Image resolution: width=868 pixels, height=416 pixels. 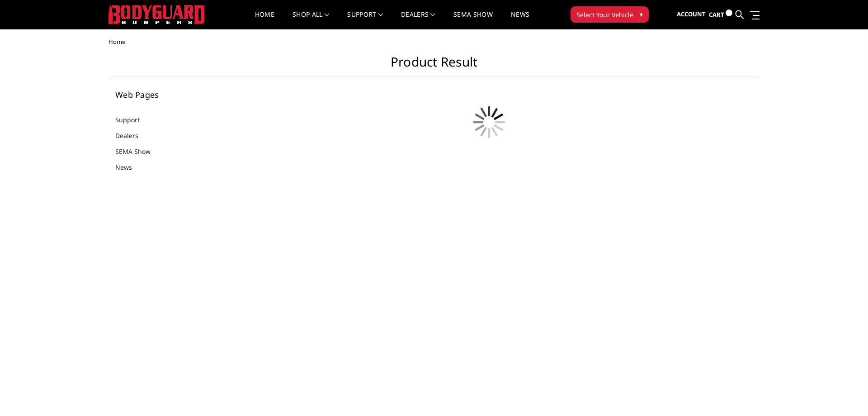 I want to click on a: Account, so click(x=691, y=15).